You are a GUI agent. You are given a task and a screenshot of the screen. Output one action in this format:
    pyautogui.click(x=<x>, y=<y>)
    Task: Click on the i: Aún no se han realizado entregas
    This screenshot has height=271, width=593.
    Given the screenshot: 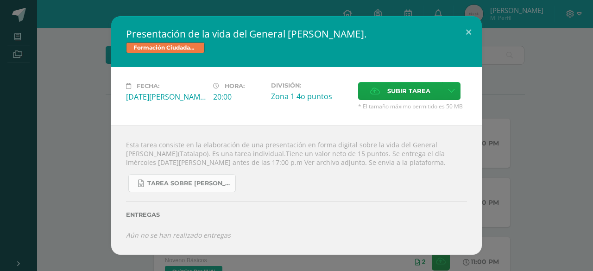 What is the action you would take?
    pyautogui.click(x=178, y=235)
    